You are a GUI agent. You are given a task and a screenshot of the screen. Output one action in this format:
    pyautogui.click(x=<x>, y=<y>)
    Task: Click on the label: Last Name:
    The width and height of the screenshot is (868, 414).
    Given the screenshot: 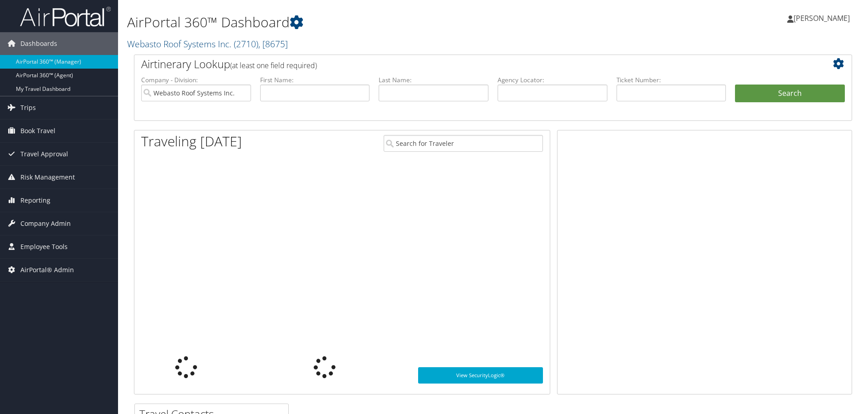 What is the action you would take?
    pyautogui.click(x=434, y=80)
    